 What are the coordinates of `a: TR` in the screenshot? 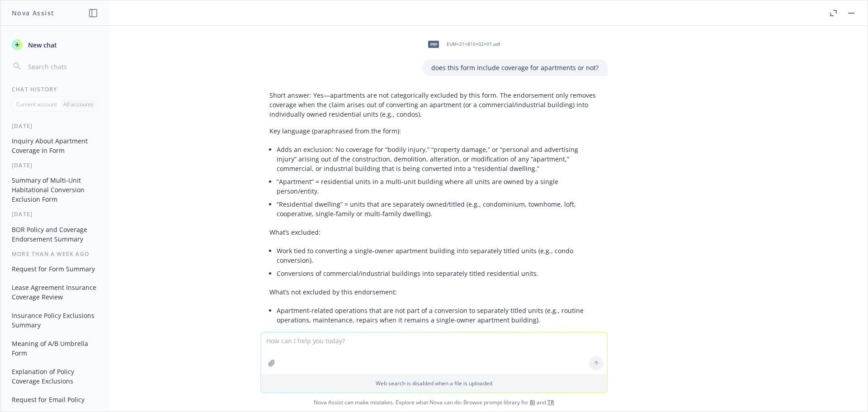 It's located at (551, 401).